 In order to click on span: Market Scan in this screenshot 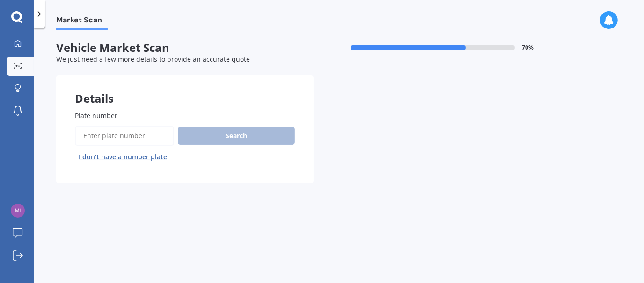, I will do `click(82, 21)`.